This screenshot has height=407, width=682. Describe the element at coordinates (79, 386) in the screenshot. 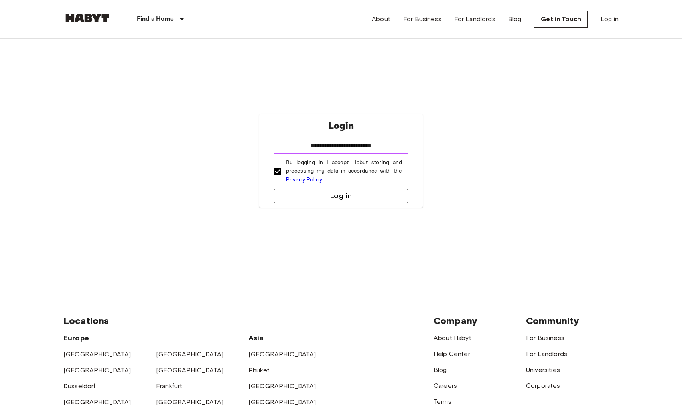

I see `a: Dusseldorf` at that location.